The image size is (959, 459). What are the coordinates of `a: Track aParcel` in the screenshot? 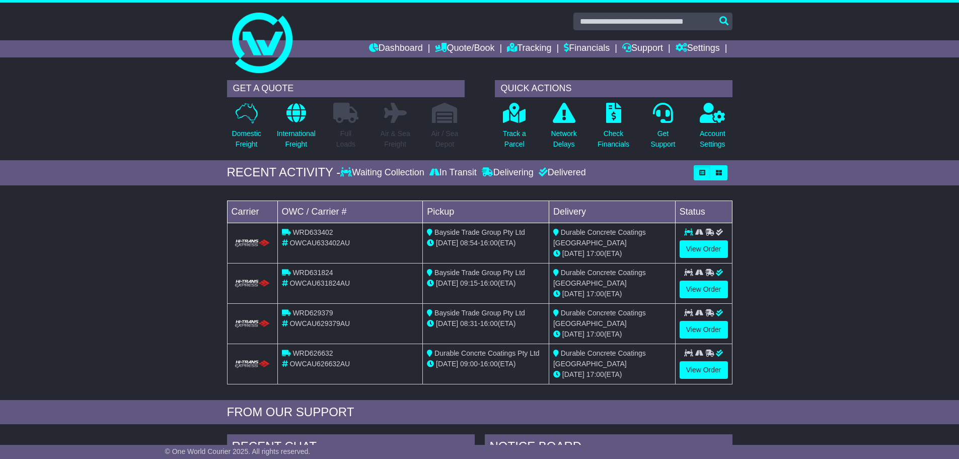 It's located at (514, 128).